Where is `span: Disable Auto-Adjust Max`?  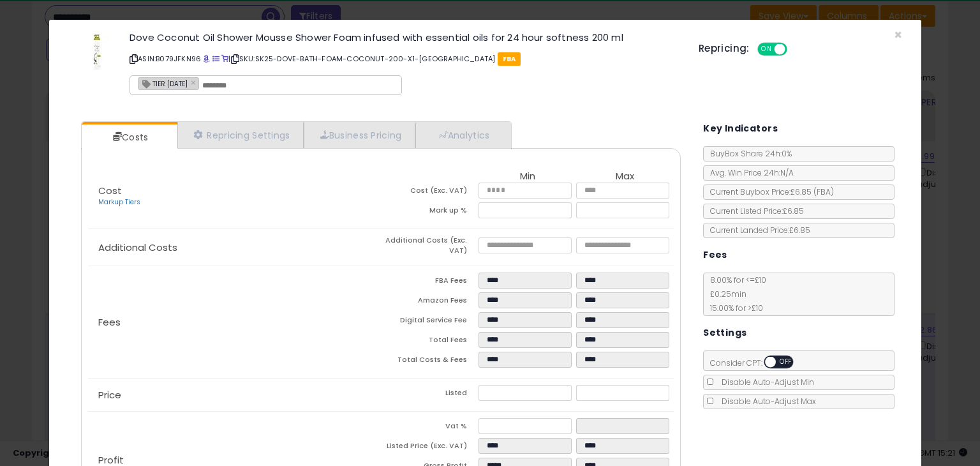 span: Disable Auto-Adjust Max is located at coordinates (766, 401).